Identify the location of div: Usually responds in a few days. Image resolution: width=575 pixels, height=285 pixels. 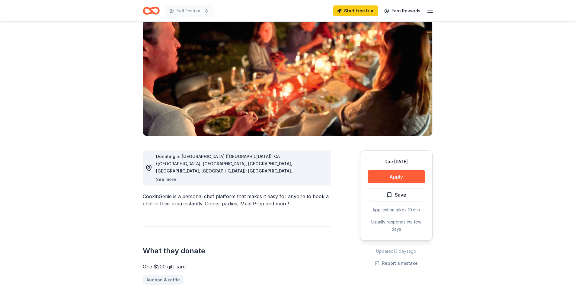
(396, 226).